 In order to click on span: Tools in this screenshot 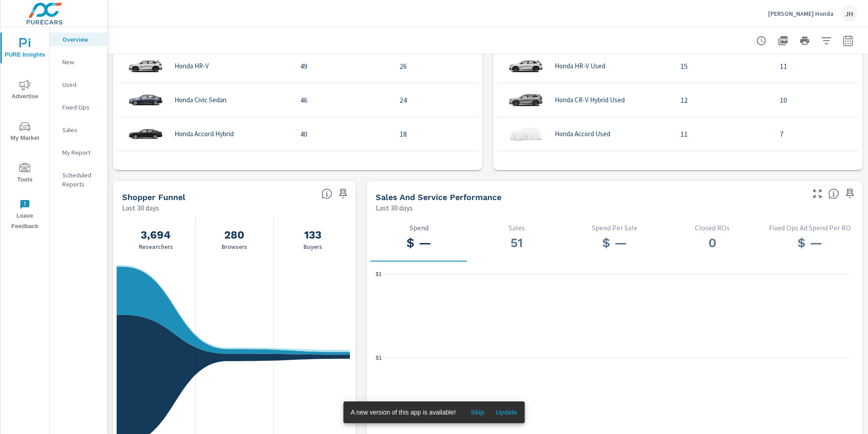, I will do `click(25, 174)`.